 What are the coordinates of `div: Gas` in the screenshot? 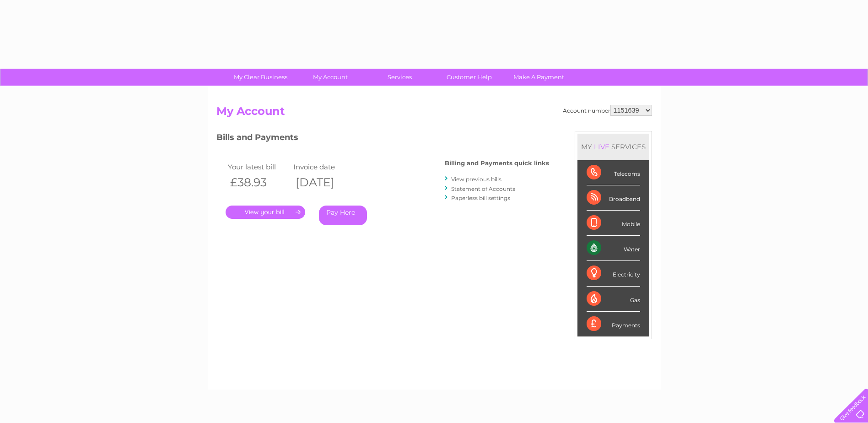 It's located at (614, 299).